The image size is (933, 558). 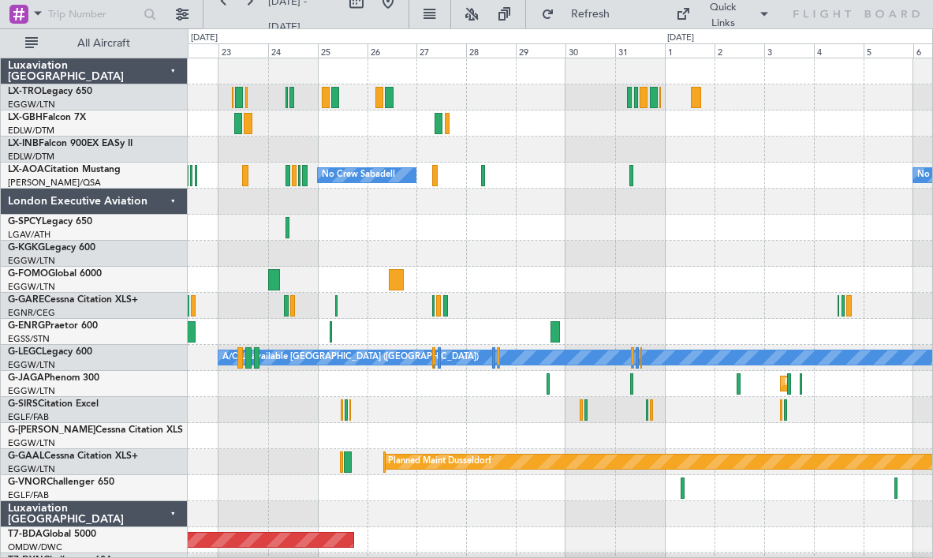 I want to click on div: 2, so click(x=739, y=50).